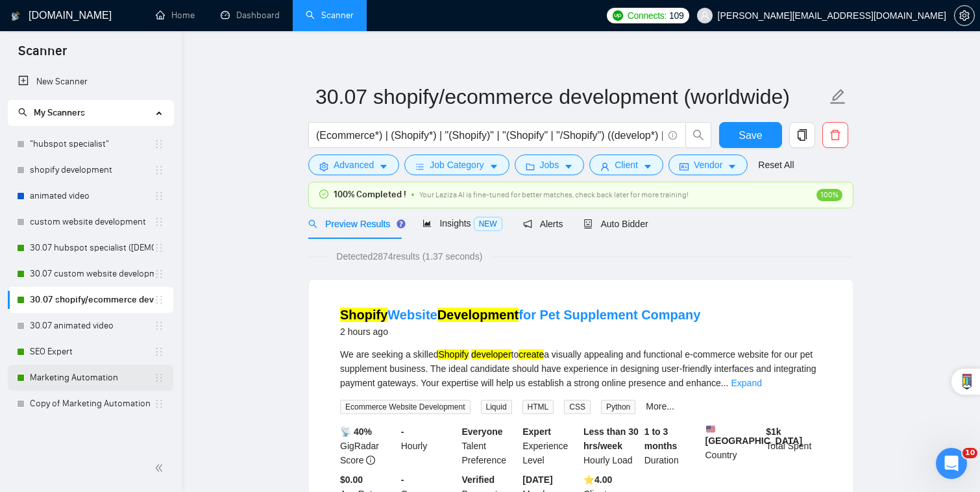  Describe the element at coordinates (830, 195) in the screenshot. I see `span: 100%` at that location.